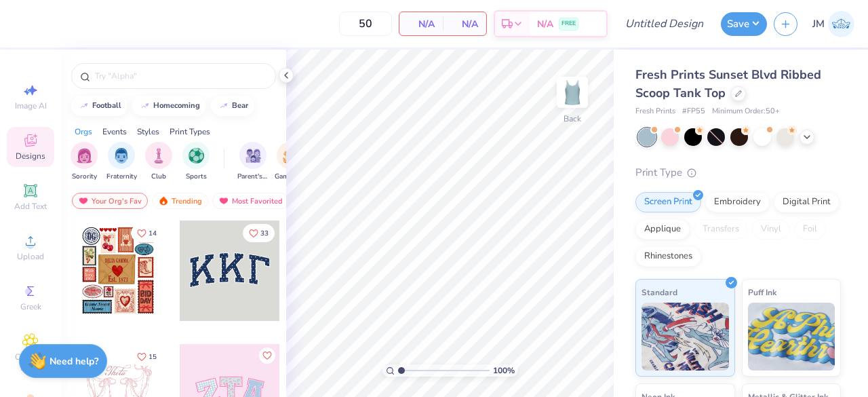 The width and height of the screenshot is (868, 397). I want to click on img: Parent's Weekend Image, so click(253, 156).